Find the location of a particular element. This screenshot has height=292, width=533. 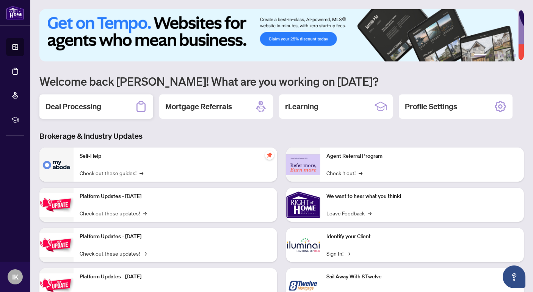

a: Leave Feedback→ is located at coordinates (349, 213).